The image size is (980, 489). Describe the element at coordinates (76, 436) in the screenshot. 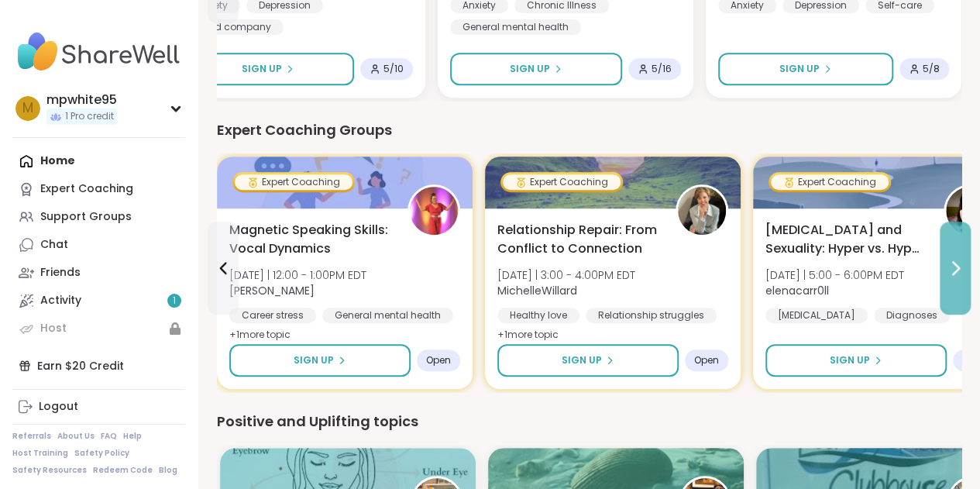

I see `a: About Us` at that location.